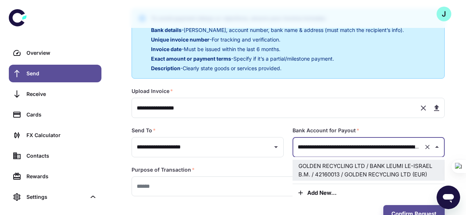  Describe the element at coordinates (55, 53) in the screenshot. I see `a: Overview` at that location.